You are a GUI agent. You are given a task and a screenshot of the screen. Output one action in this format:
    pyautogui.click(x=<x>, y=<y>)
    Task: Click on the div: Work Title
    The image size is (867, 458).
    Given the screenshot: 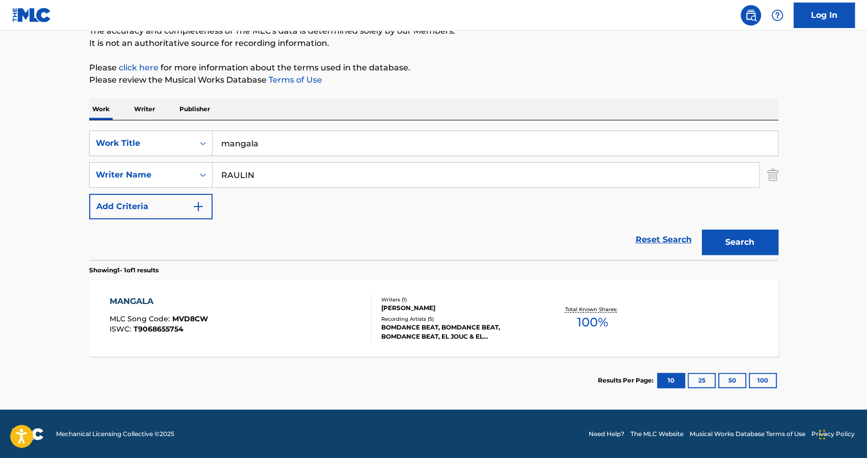 What is the action you would take?
    pyautogui.click(x=142, y=143)
    